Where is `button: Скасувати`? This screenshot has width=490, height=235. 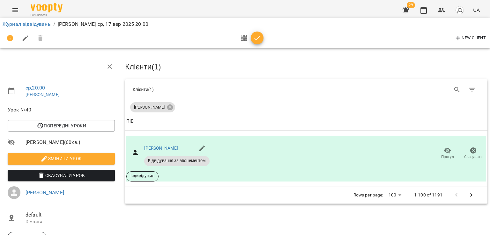
button: Скасувати is located at coordinates (473, 154).